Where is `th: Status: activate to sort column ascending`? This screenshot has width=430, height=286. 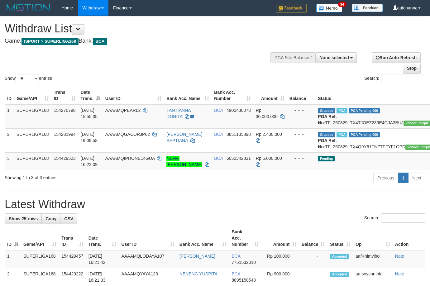
th: Status: activate to sort column ascending is located at coordinates (340, 238).